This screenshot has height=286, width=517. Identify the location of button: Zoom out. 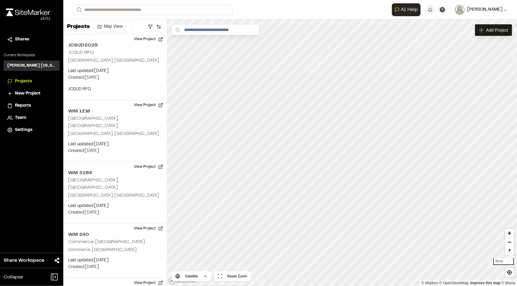
(509, 242).